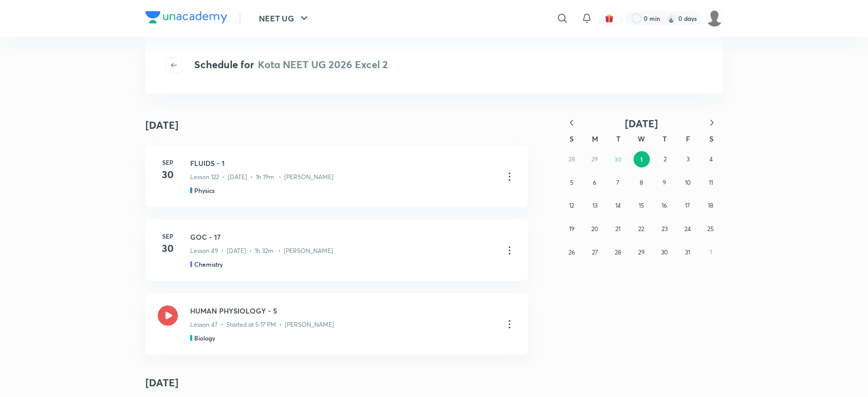 This screenshot has height=397, width=868. Describe the element at coordinates (665, 159) in the screenshot. I see `button: October 2, 2025` at that location.